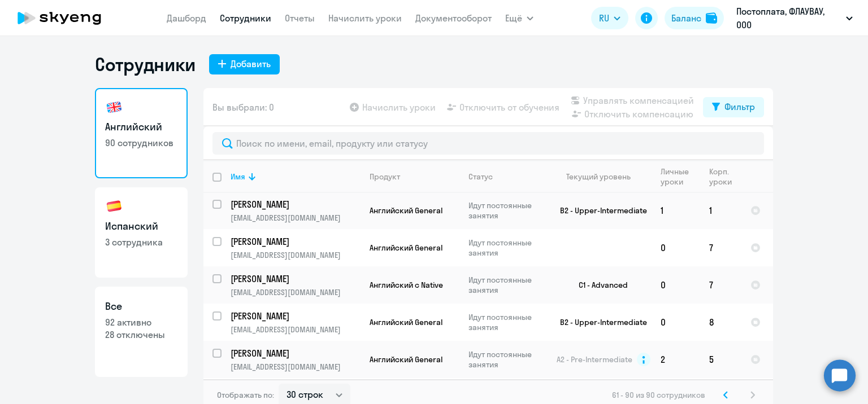  Describe the element at coordinates (789, 18) in the screenshot. I see `p: Постоплата, ФЛАУВАУ, ООО` at that location.